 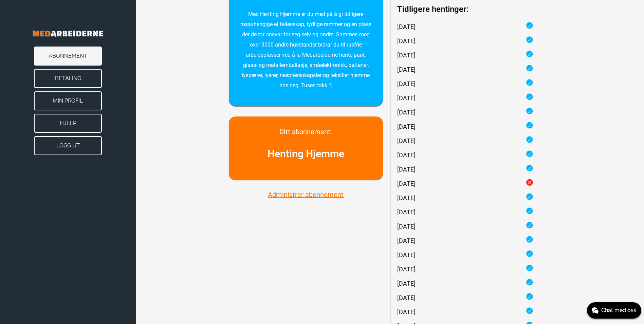 What do you see at coordinates (68, 33) in the screenshot?
I see `img: Banner` at bounding box center [68, 33].